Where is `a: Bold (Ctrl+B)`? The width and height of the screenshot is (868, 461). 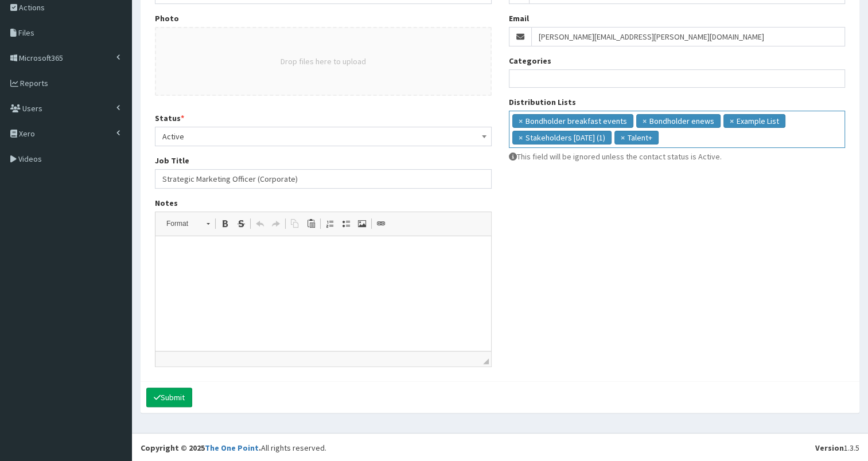
a: Bold (Ctrl+B) is located at coordinates (225, 223).